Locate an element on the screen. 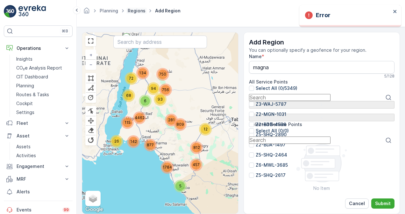 The height and width of the screenshot is (214, 405). p: Z5-SHQ-2464 is located at coordinates (271, 155).